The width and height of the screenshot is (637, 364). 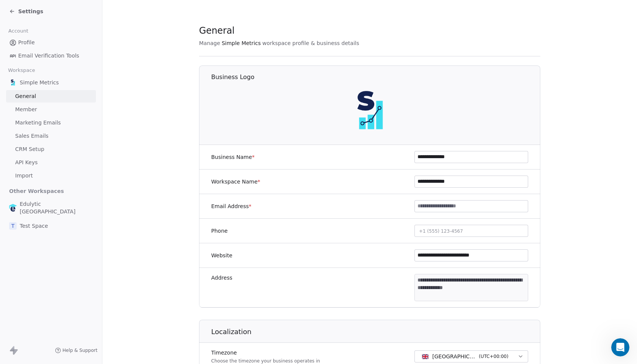 What do you see at coordinates (50, 136) in the screenshot?
I see `a: Sales Emails` at bounding box center [50, 136].